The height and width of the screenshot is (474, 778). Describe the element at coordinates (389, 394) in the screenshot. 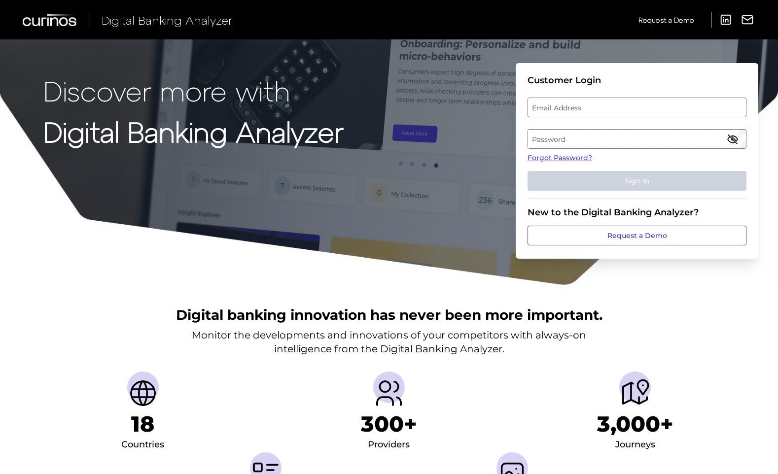

I see `img: Providers` at that location.